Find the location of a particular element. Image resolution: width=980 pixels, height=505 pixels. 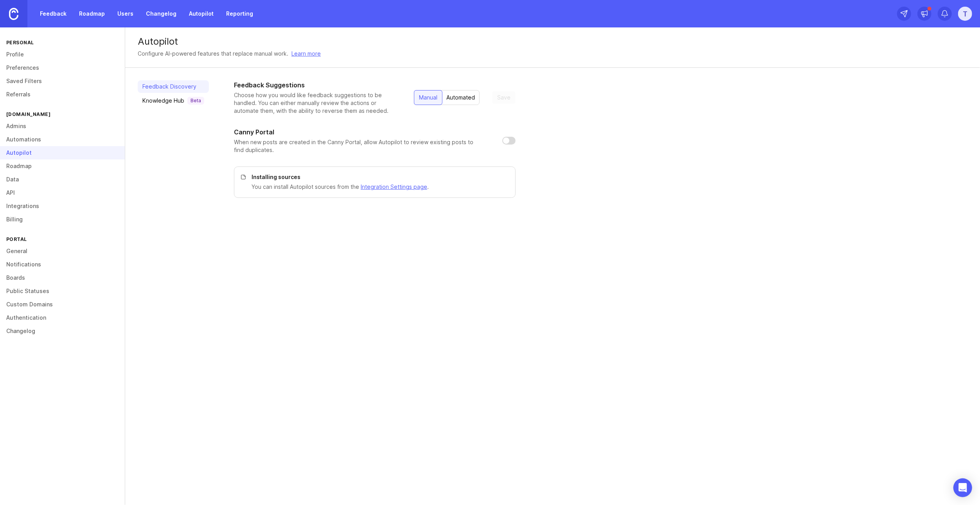

div: Automated is located at coordinates (461, 98).